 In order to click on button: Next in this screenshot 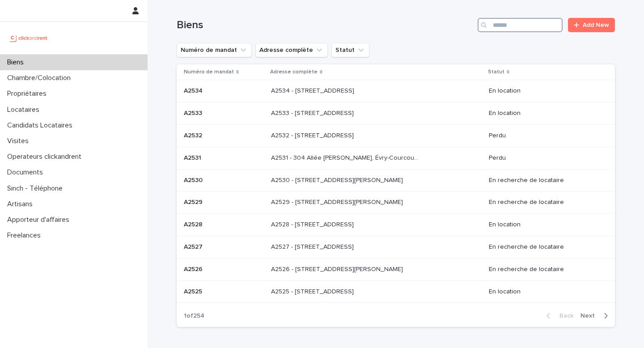, I will do `click(596, 316)`.